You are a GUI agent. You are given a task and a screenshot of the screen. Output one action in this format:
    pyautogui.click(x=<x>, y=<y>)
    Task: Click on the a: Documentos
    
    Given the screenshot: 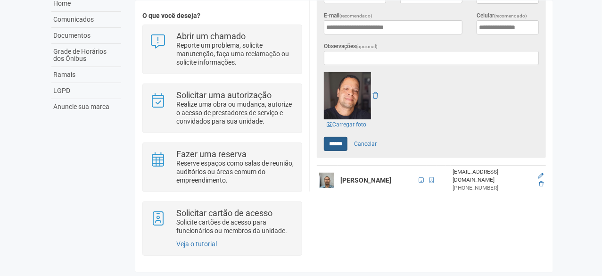 What is the action you would take?
    pyautogui.click(x=86, y=36)
    